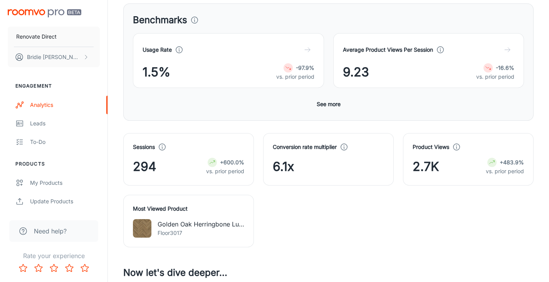 The image size is (549, 282). I want to click on strong: +600.0%, so click(232, 162).